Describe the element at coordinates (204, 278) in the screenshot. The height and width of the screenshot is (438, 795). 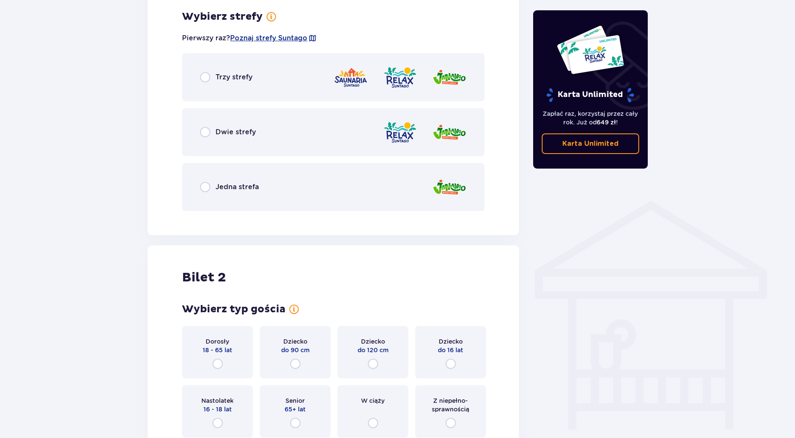
I see `h2: Bilet 2` at that location.